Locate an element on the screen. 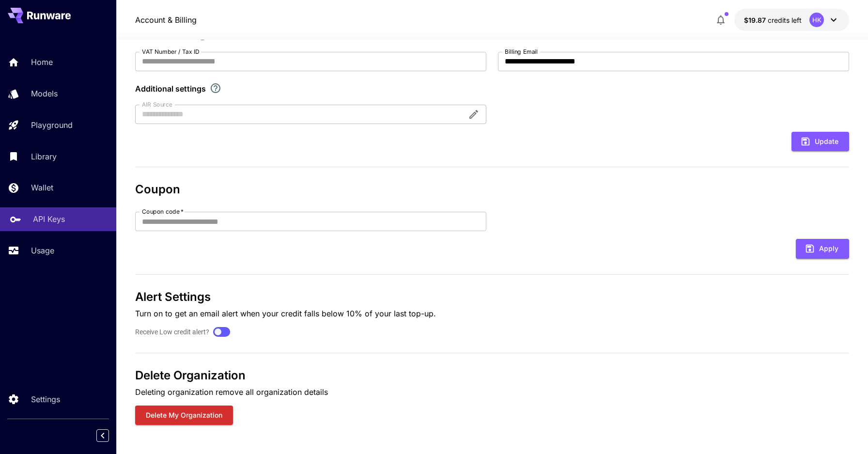 This screenshot has height=454, width=868. p: Library is located at coordinates (44, 156).